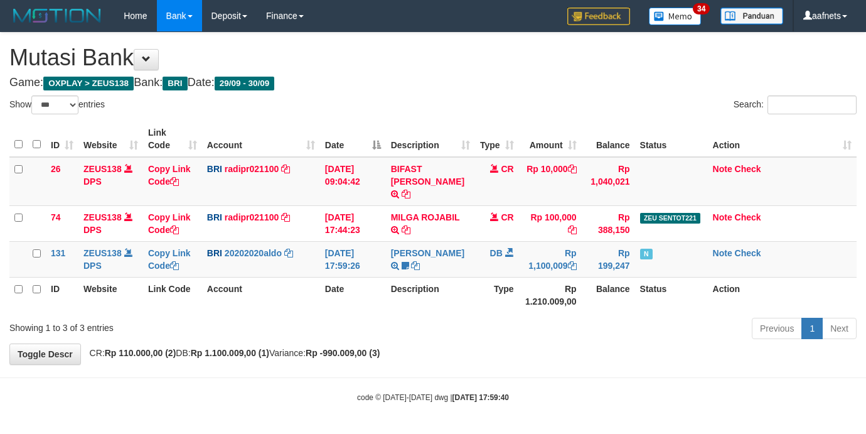 The image size is (866, 434). Describe the element at coordinates (89, 83) in the screenshot. I see `span: OXPLAY > ZEUS138` at that location.